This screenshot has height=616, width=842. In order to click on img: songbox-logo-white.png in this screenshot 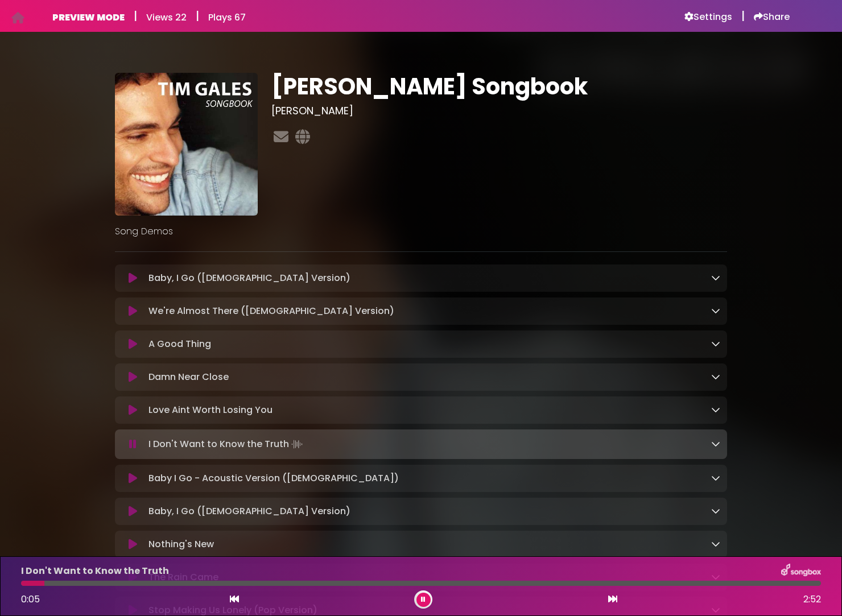, I will do `click(801, 571)`.